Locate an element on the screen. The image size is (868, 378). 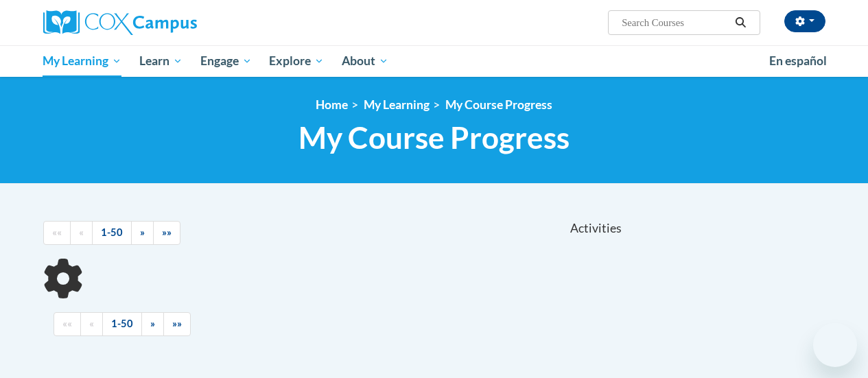
button: Account Settings is located at coordinates (805, 21).